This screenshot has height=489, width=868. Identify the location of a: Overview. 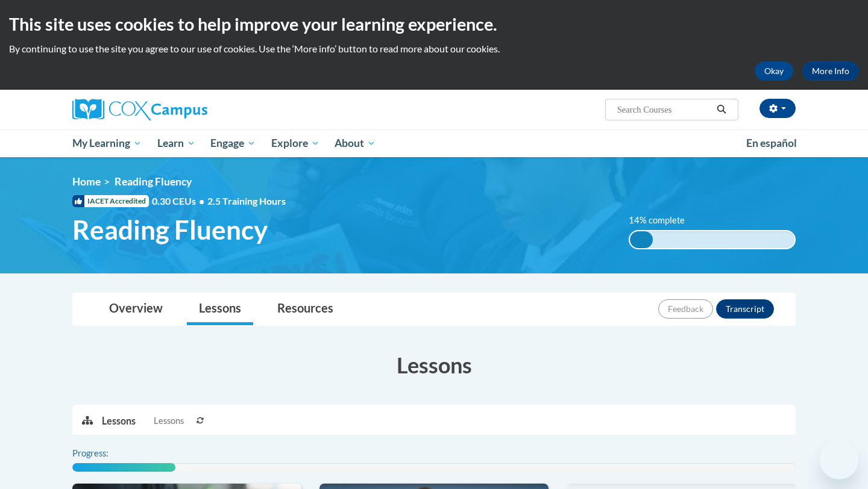
(135, 309).